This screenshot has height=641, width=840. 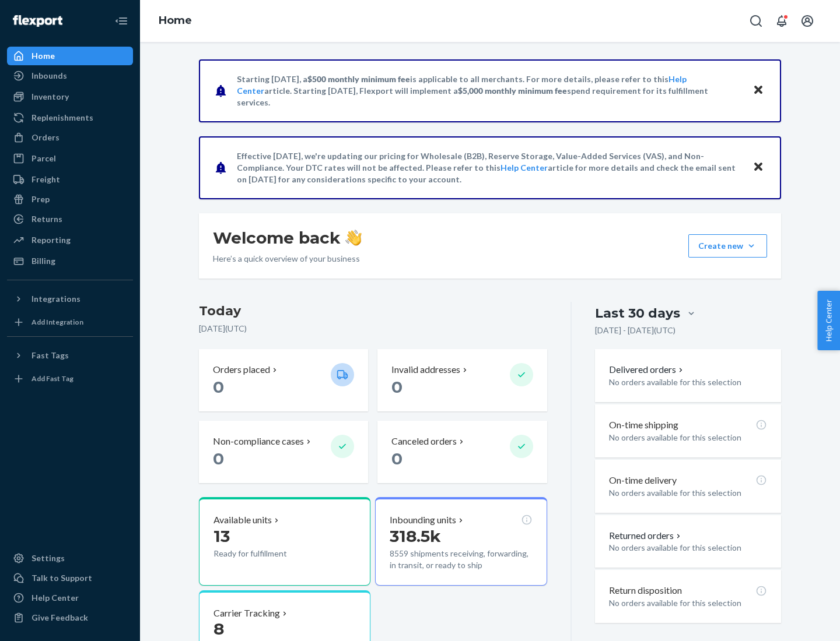 What do you see at coordinates (222, 536) in the screenshot?
I see `span: 13` at bounding box center [222, 536].